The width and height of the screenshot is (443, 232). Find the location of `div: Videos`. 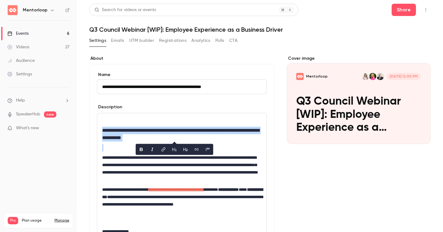

div: Videos is located at coordinates (18, 47).